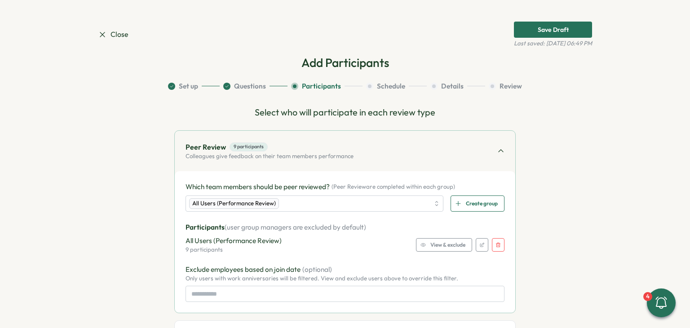  I want to click on p: Select who will participate in each review type, so click(345, 112).